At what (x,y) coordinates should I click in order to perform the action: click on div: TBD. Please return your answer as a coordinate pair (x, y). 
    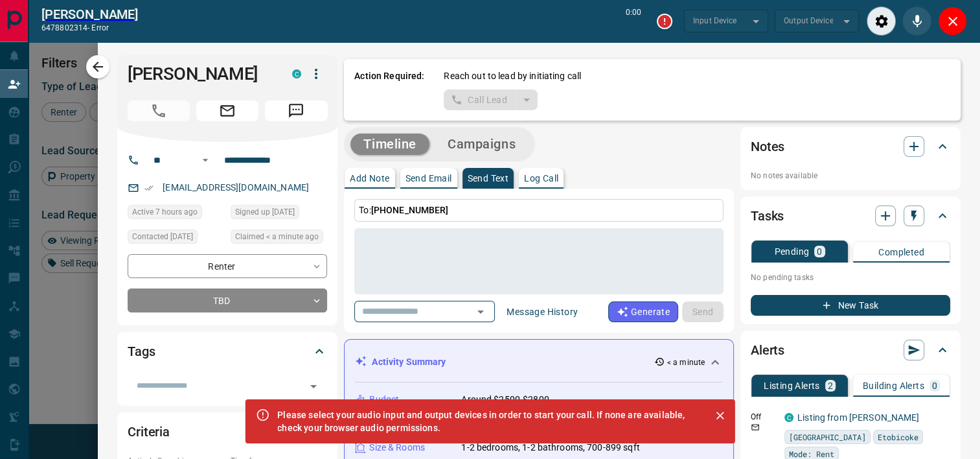
    Looking at the image, I should click on (228, 300).